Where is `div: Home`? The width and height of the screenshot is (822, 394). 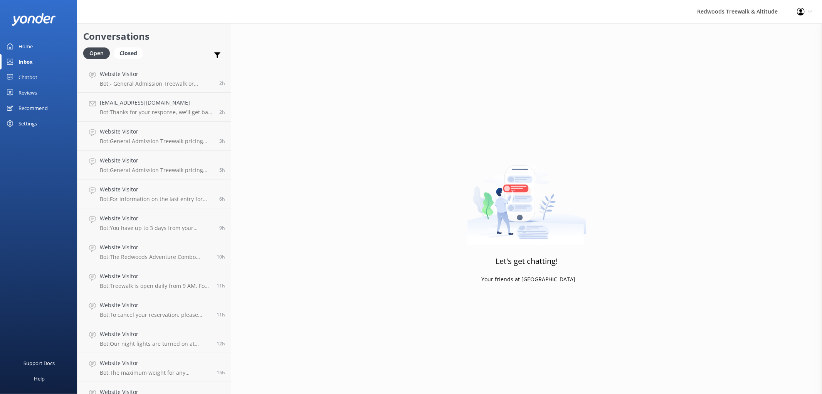 div: Home is located at coordinates (25, 46).